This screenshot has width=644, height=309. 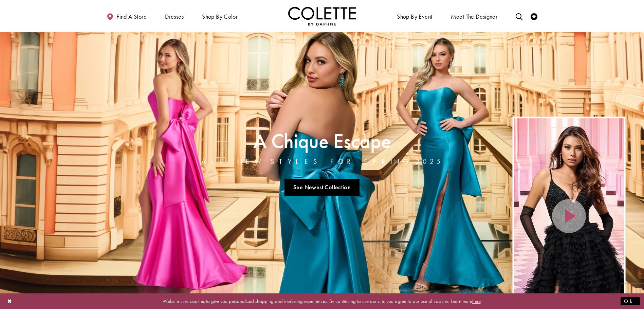 I want to click on a: See Newest Collection A Chique Escape All New Styles For Spring 2025, so click(x=322, y=187).